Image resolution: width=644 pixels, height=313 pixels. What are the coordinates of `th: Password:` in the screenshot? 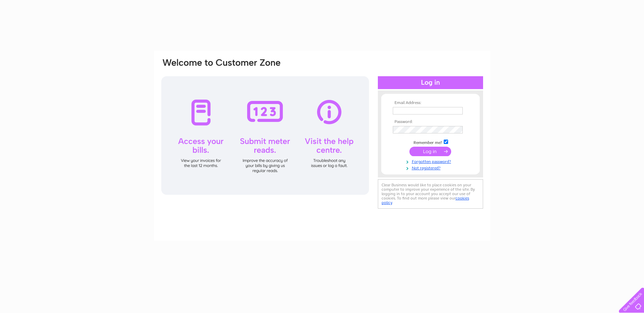 It's located at (430, 122).